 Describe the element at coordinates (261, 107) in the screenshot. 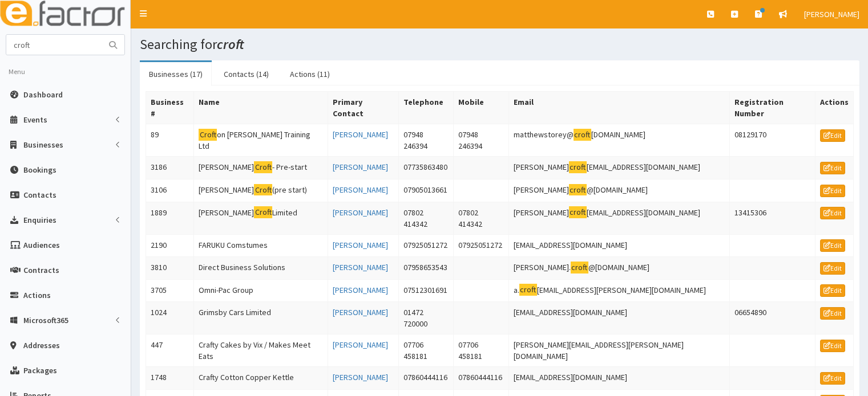

I see `th: Name` at that location.